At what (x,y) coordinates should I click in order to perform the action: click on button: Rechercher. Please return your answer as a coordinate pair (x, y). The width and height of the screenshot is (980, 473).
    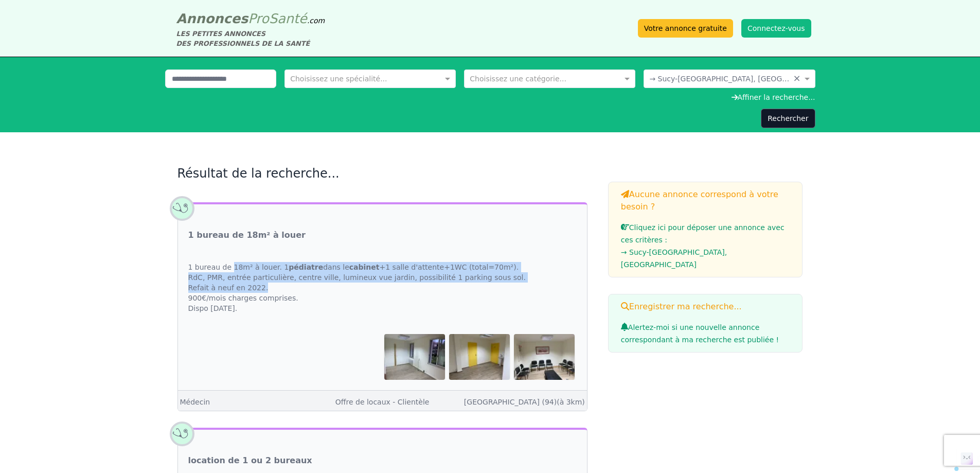
    Looking at the image, I should click on (787, 118).